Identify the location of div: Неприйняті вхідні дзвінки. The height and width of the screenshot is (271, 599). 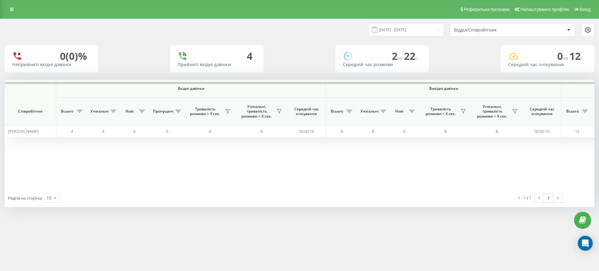
(52, 65).